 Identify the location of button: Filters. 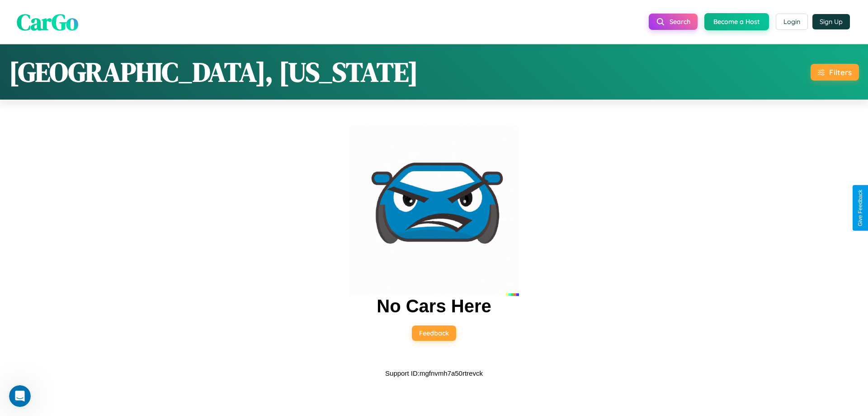
(835, 72).